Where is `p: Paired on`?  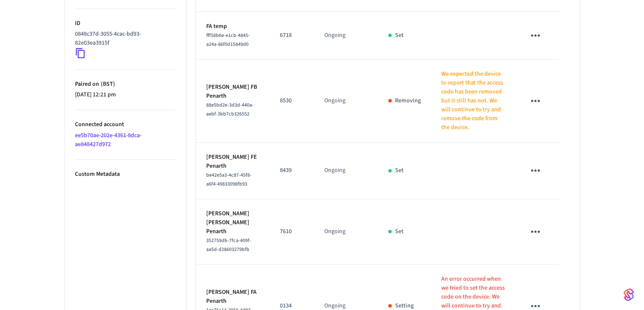
p: Paired on is located at coordinates (125, 84).